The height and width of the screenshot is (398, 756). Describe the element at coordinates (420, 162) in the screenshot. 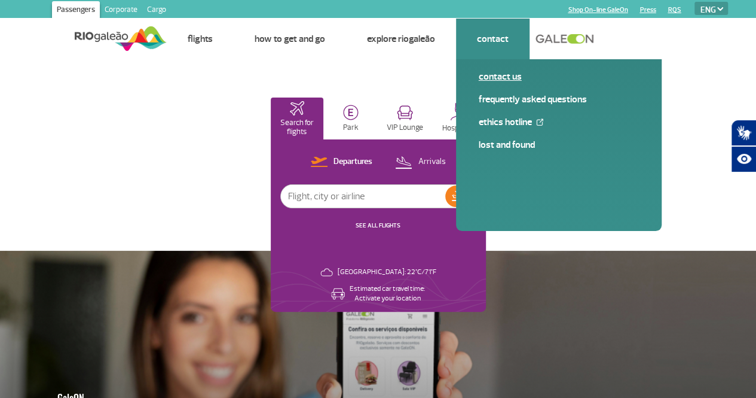

I see `button: Arrivals` at that location.